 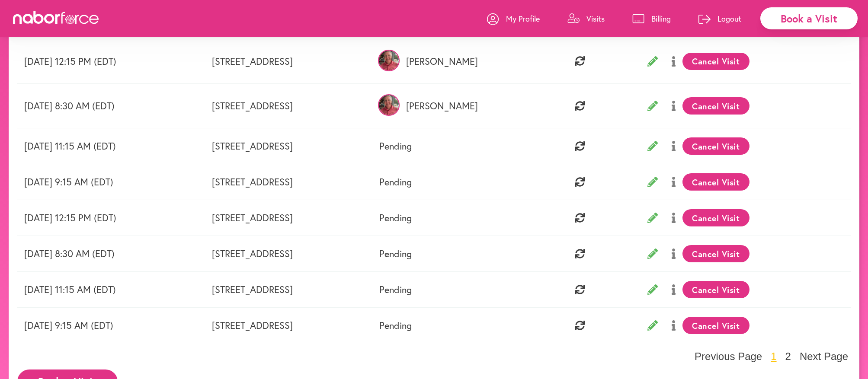 I want to click on button: 2, so click(x=788, y=356).